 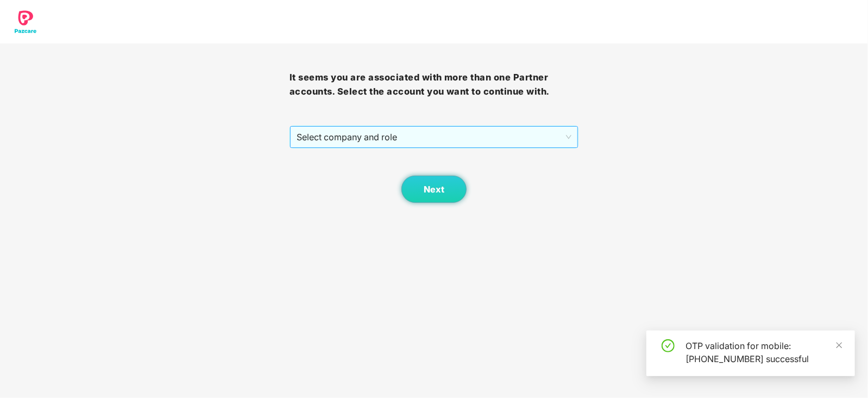 What do you see at coordinates (434, 84) in the screenshot?
I see `h3: It seems you are associated with more than one Partner accounts. Select the account you want to c...` at bounding box center [434, 84].